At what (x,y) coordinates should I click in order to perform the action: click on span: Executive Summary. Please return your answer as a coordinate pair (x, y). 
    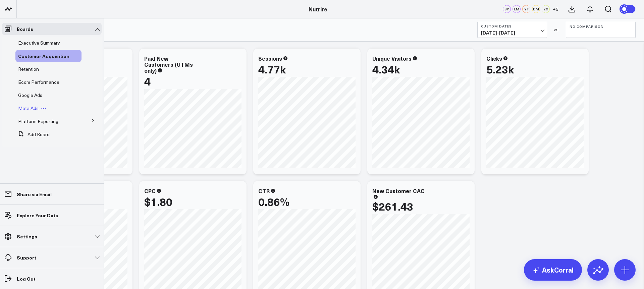
    Looking at the image, I should click on (39, 43).